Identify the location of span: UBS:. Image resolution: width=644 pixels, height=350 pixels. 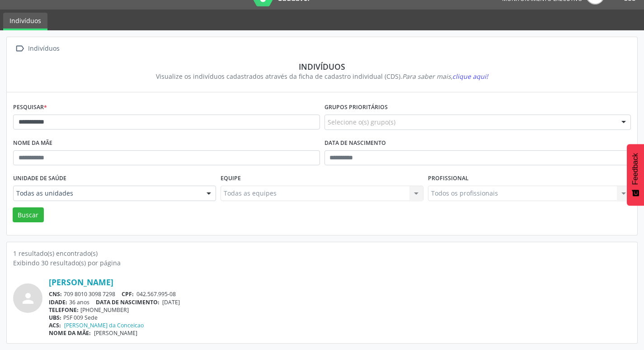
(55, 317).